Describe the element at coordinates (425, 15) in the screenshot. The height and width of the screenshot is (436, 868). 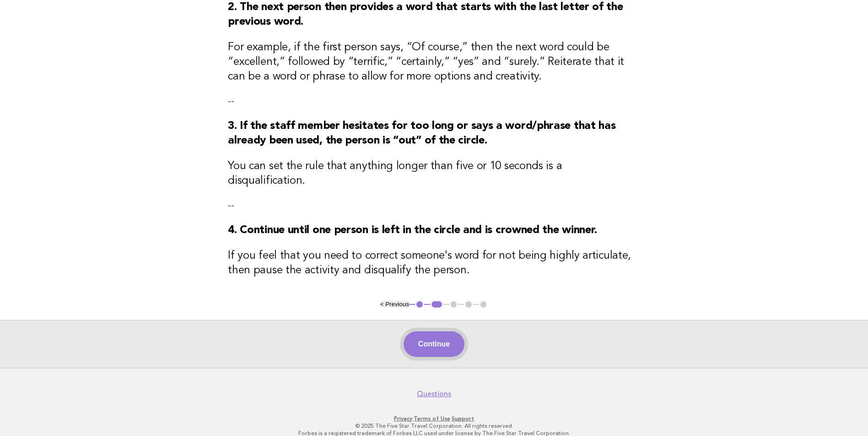
I see `strong: 2. The next person then provides a word that starts with the last letter of the previous word.` at that location.